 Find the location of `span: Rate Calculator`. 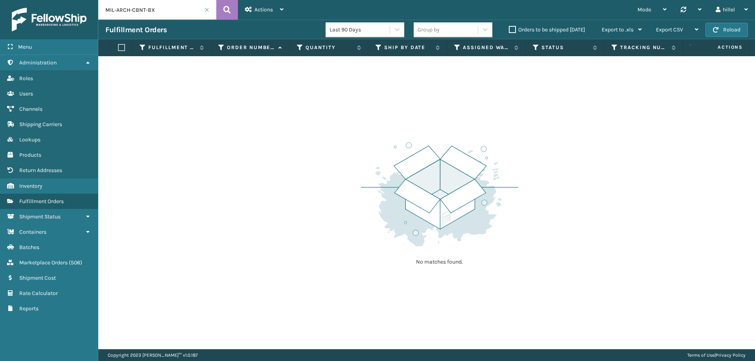

span: Rate Calculator is located at coordinates (39, 293).